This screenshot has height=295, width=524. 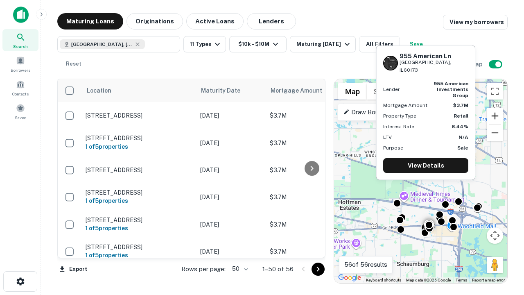 I want to click on span: Maturity Date, so click(x=226, y=90).